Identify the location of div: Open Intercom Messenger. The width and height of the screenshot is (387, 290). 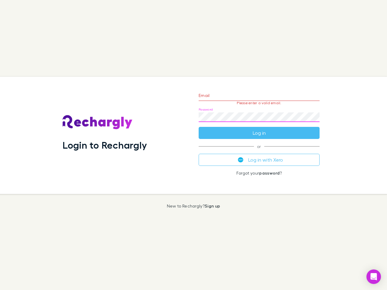
(374, 277).